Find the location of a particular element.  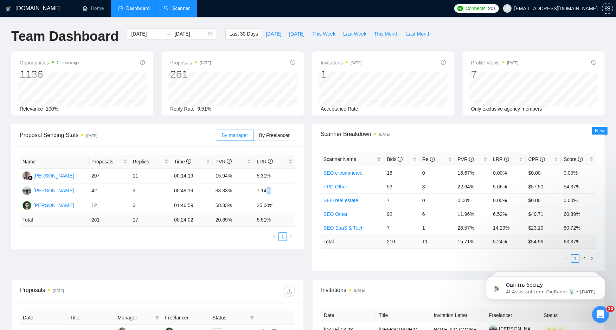

span: setting is located at coordinates (608, 8).